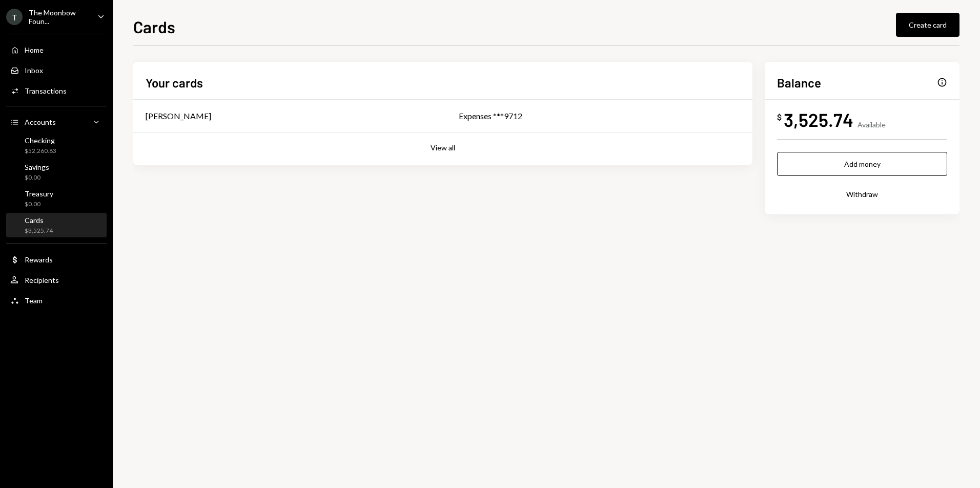 This screenshot has height=488, width=980. What do you see at coordinates (41, 151) in the screenshot?
I see `div: $52,260.83` at bounding box center [41, 151].